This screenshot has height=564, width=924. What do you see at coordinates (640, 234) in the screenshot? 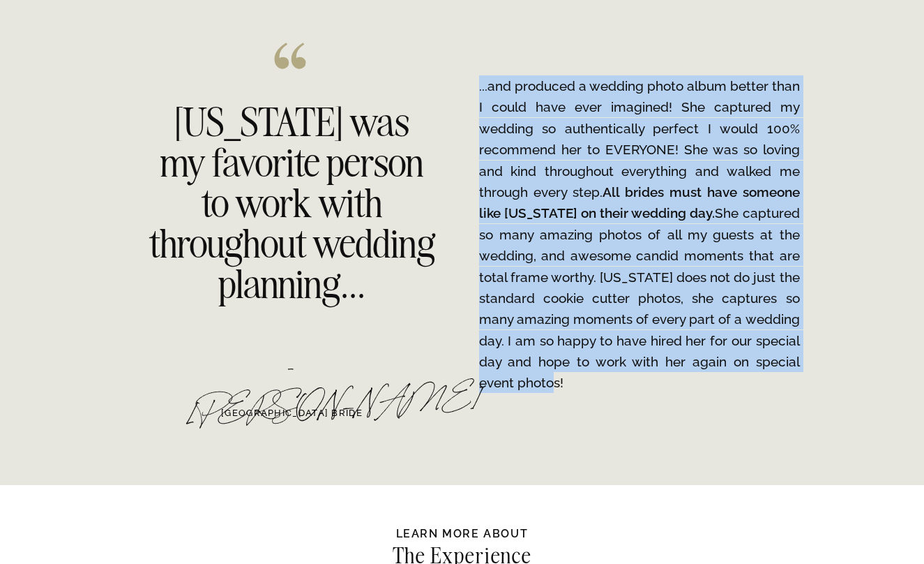
I see `p: ...and produced a wedding photo album better than I could have ever imagined! She captured my wed...` at bounding box center [640, 234].